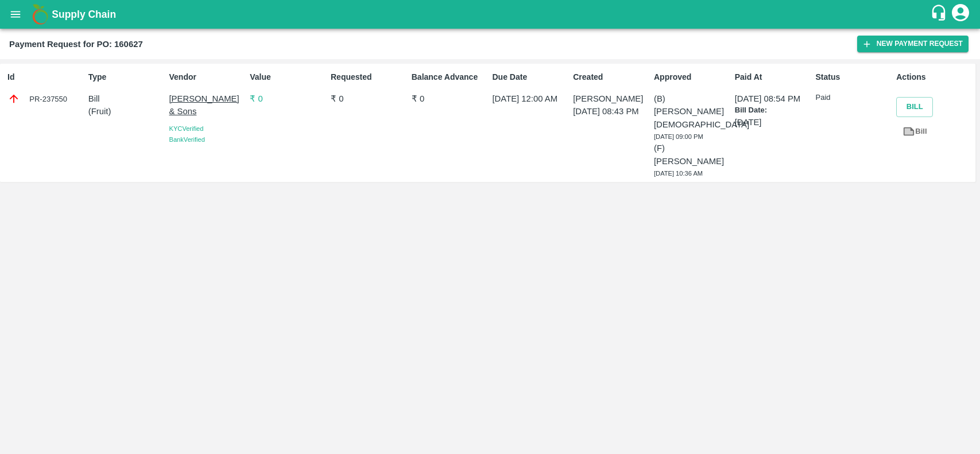 The image size is (980, 454). Describe the element at coordinates (853, 77) in the screenshot. I see `p: Status` at that location.